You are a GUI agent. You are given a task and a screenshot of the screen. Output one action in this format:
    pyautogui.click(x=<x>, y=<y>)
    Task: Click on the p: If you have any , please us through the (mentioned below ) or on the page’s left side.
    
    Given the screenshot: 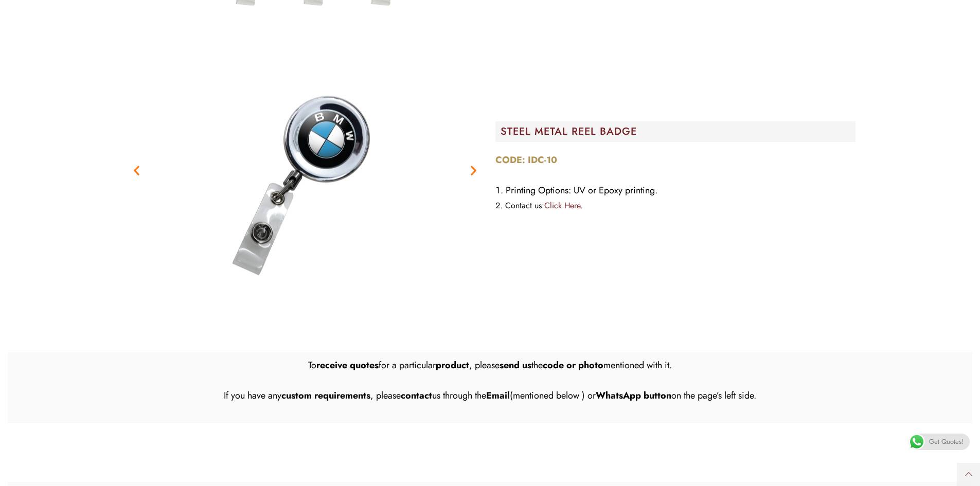 What is the action you would take?
    pyautogui.click(x=490, y=395)
    